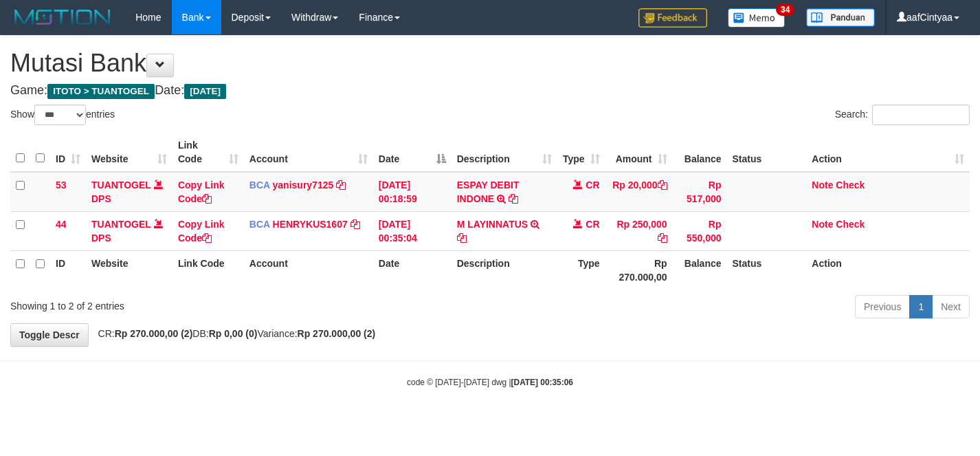 The image size is (980, 456). I want to click on th: Link Code, so click(208, 270).